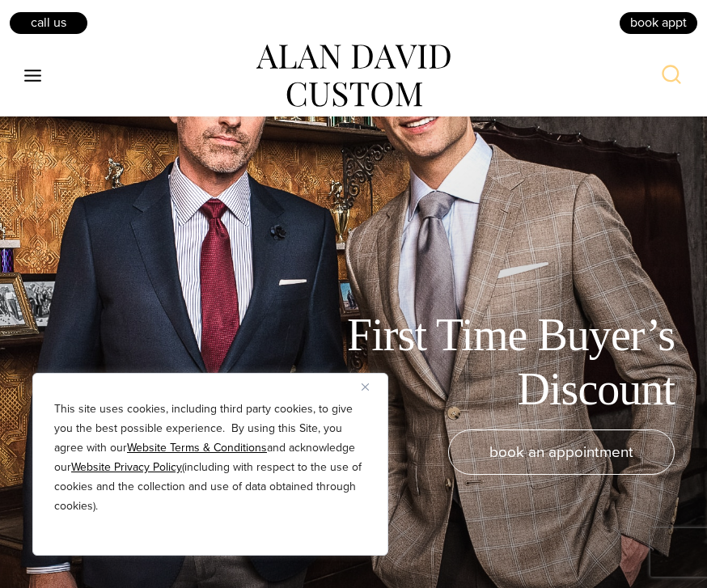  What do you see at coordinates (126, 466) in the screenshot?
I see `a: Website Privacy Policy` at bounding box center [126, 466].